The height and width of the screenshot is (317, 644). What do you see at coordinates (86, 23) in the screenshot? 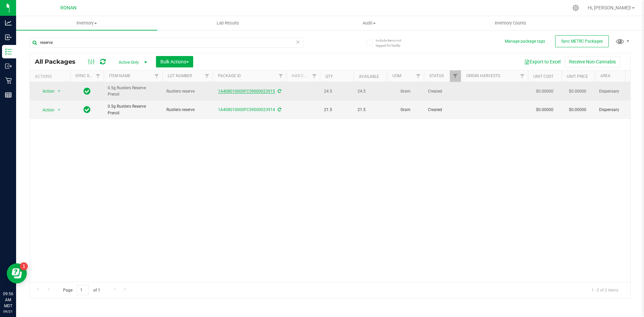
I see `a: Inventory` at bounding box center [86, 23].